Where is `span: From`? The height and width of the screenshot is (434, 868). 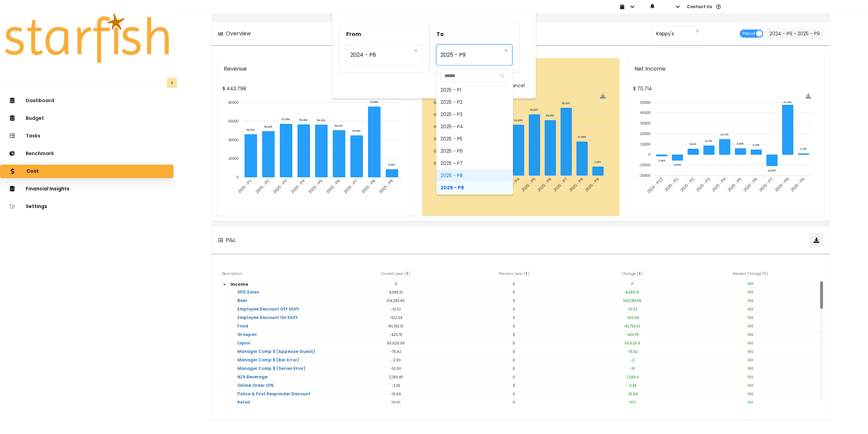 span: From is located at coordinates (354, 34).